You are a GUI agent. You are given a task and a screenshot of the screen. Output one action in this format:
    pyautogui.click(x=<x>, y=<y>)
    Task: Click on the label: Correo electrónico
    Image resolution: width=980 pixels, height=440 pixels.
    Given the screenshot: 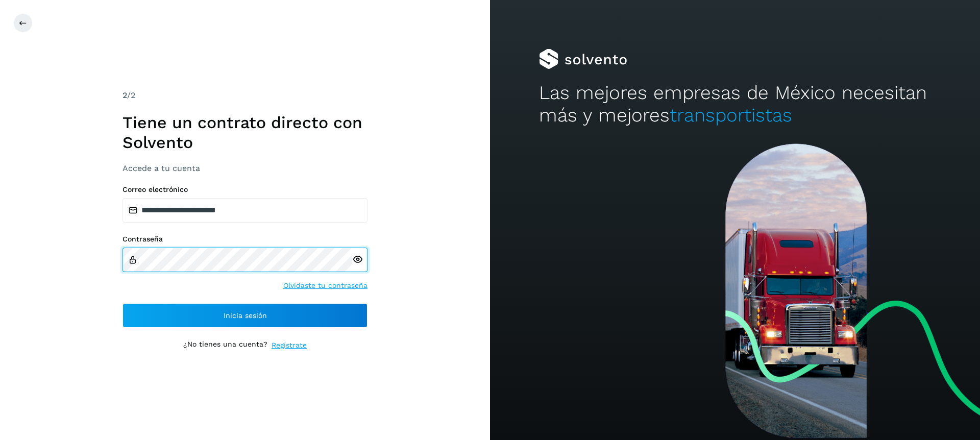 What is the action you would take?
    pyautogui.click(x=245, y=189)
    